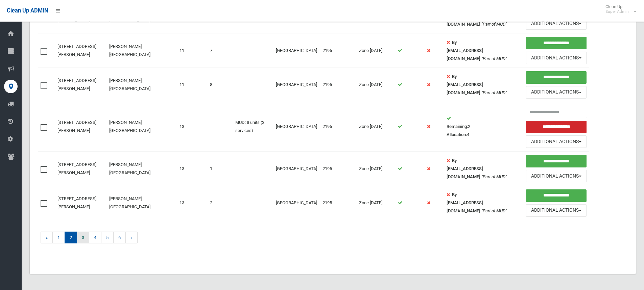 This screenshot has width=644, height=290. What do you see at coordinates (59, 237) in the screenshot?
I see `a: 1` at bounding box center [59, 237].